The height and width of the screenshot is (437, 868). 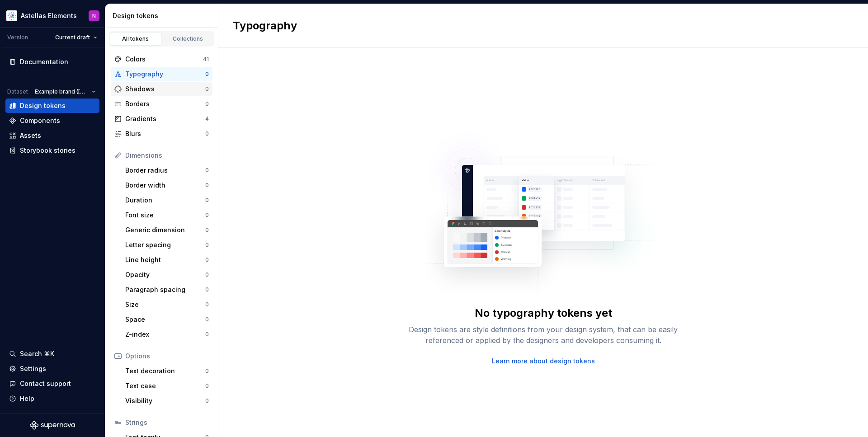 I want to click on div: Generic dimension, so click(x=165, y=230).